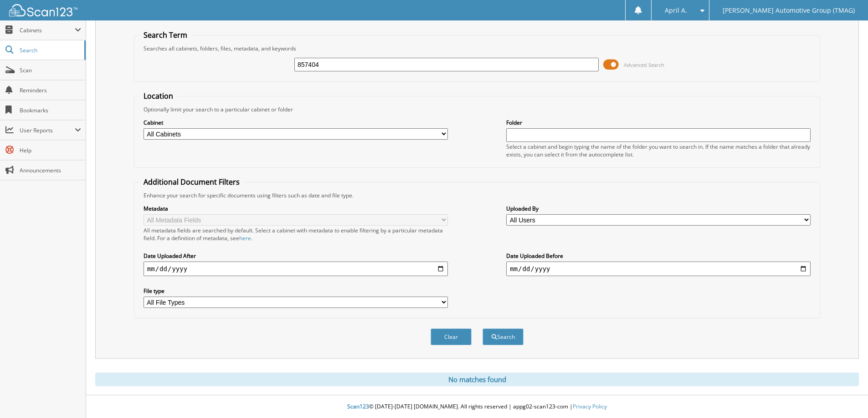 This screenshot has width=868, height=418. I want to click on div: Chat Widget, so click(845, 396).